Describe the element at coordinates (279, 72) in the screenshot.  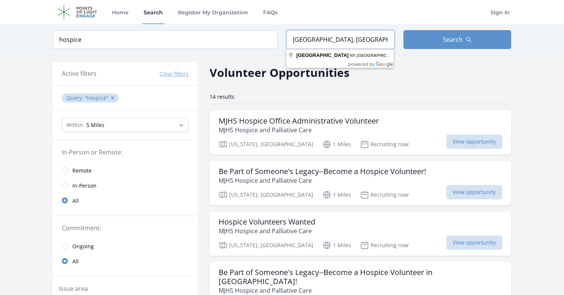
I see `h2: Volunteer Opportunities` at that location.